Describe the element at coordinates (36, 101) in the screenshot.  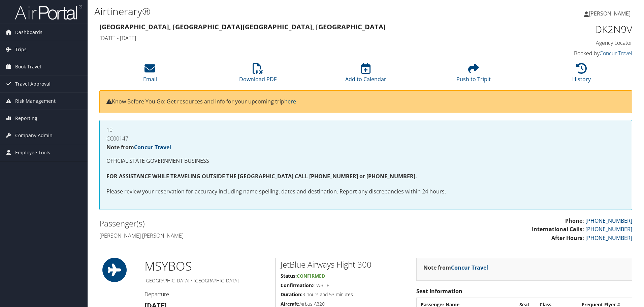
I see `span: Risk Management` at that location.